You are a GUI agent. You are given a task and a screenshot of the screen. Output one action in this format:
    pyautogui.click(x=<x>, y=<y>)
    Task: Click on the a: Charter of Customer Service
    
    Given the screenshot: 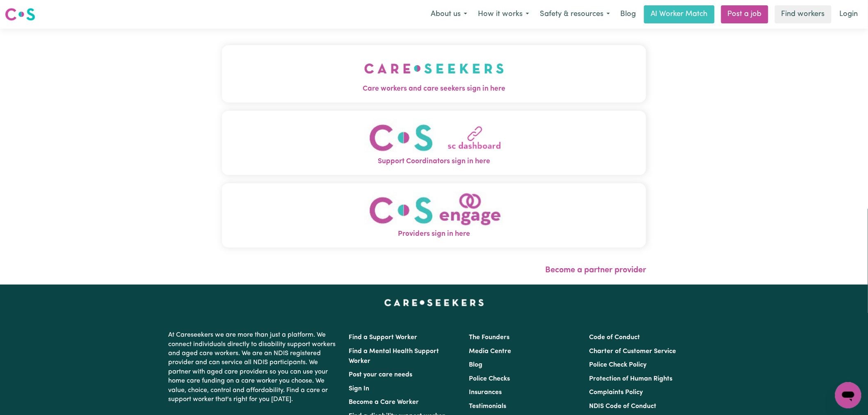 What is the action you would take?
    pyautogui.click(x=633, y=351)
    